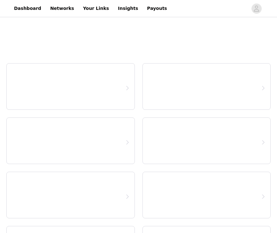 The image size is (277, 233). What do you see at coordinates (96, 8) in the screenshot?
I see `a: Your Links` at bounding box center [96, 8].